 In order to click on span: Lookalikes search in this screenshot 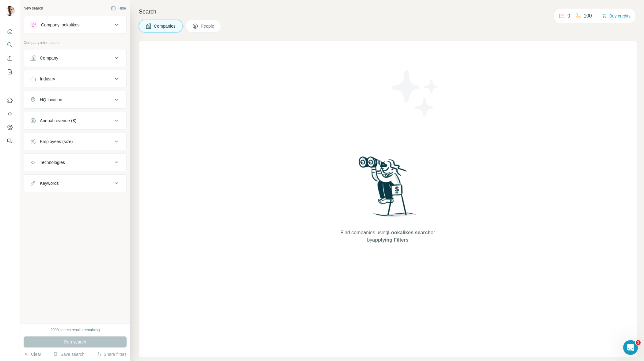, I will do `click(409, 232)`.